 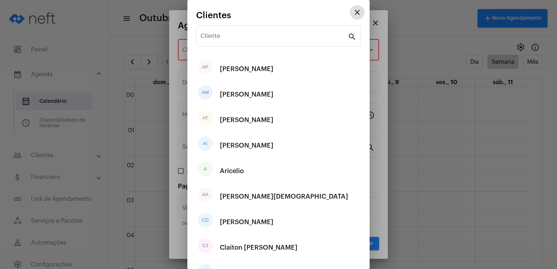 What do you see at coordinates (205, 169) in the screenshot?
I see `div: A` at bounding box center [205, 169].